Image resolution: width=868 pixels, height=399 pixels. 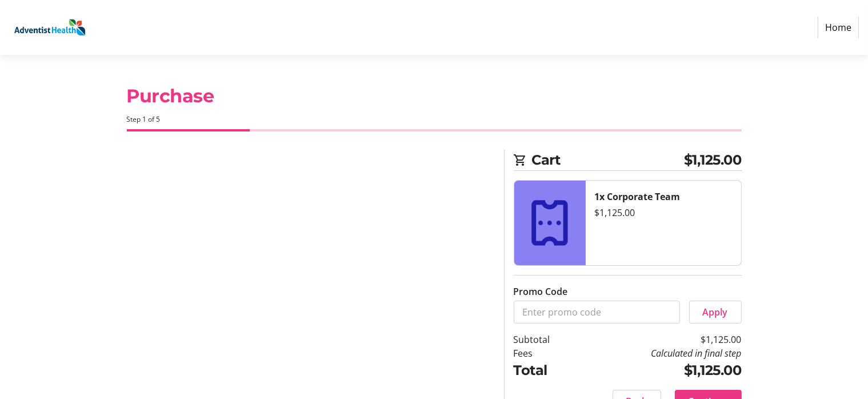 What do you see at coordinates (546, 370) in the screenshot?
I see `td: Total` at bounding box center [546, 370].